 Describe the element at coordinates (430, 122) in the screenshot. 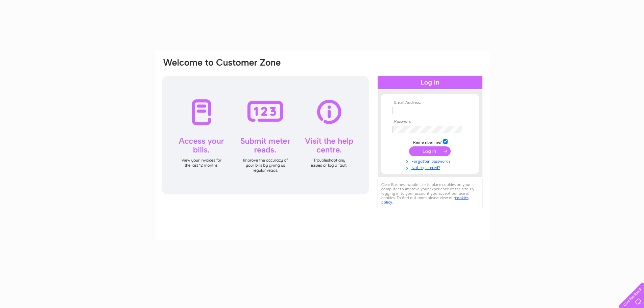

I see `th: Password:` at that location.